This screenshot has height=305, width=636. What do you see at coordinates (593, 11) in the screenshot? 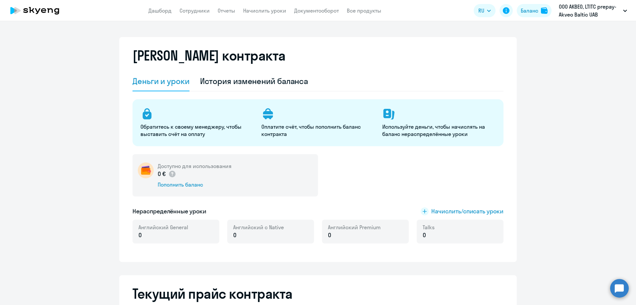
I see `button: ООО АКВЕО, LTITC prepay-Akveo Baltic UAB` at bounding box center [593, 11].